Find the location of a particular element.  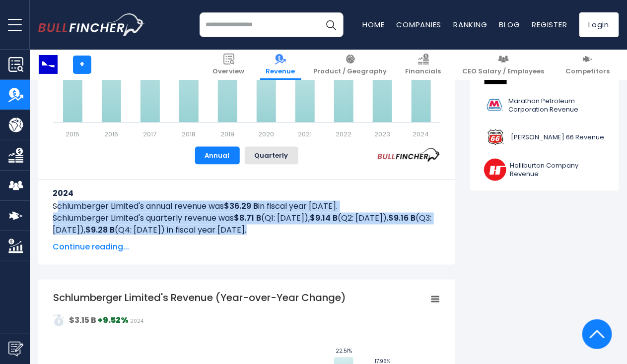

img: MPC logo is located at coordinates (494, 105).